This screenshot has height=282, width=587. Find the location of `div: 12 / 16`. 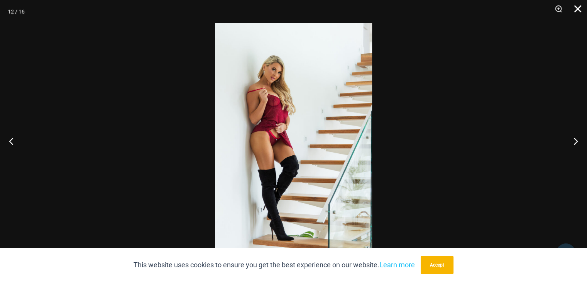

div: 12 / 16 is located at coordinates (16, 12).